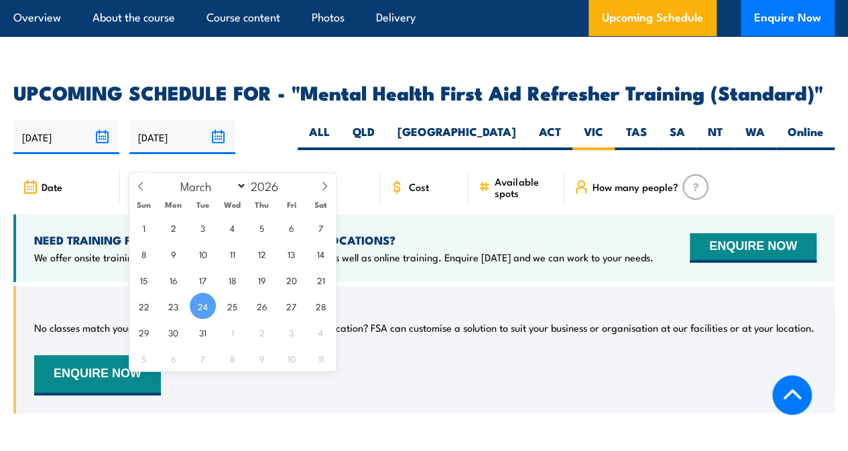  I want to click on span: March 8, 2026, so click(144, 254).